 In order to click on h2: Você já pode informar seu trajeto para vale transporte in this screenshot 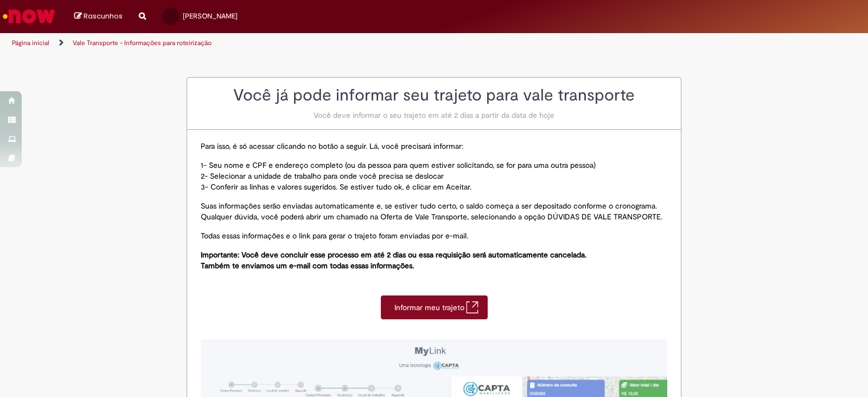, I will do `click(434, 95)`.